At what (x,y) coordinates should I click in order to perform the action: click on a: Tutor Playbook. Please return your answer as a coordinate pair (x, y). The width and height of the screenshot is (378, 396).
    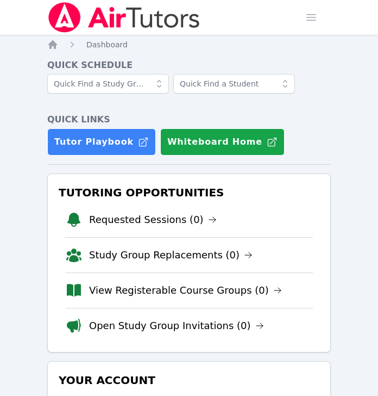
    Looking at the image, I should click on (102, 142).